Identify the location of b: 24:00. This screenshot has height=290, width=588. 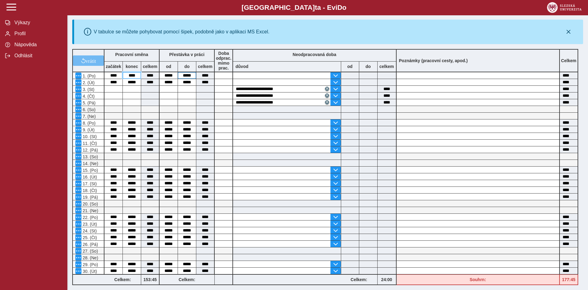
(387, 280).